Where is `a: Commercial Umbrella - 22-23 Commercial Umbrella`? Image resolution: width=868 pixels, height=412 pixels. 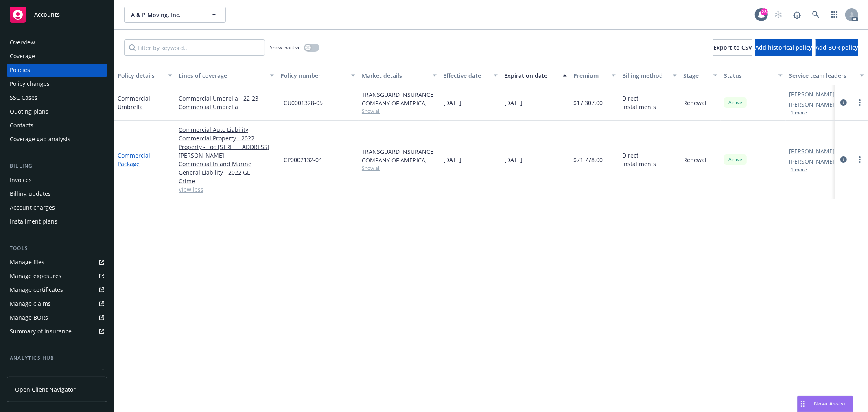
a: Commercial Umbrella - 22-23 Commercial Umbrella is located at coordinates (226, 102).